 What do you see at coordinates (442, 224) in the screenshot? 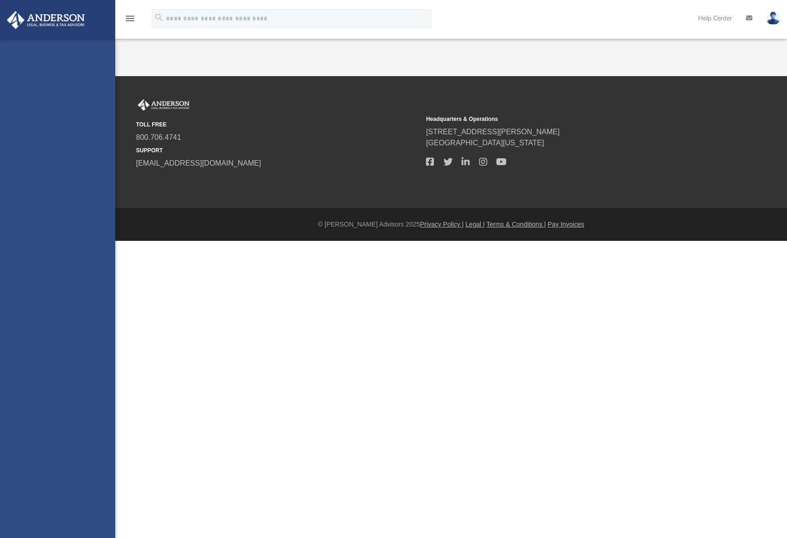
I see `a: Privacy Policy |` at bounding box center [442, 224].